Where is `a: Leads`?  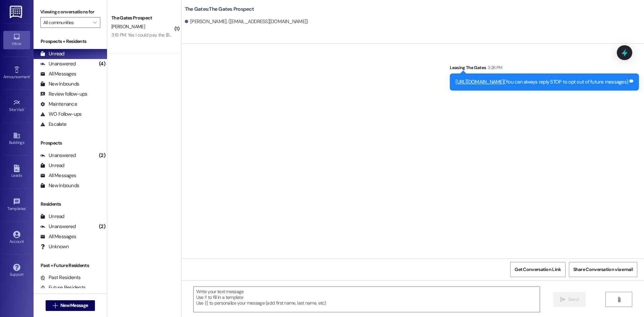 a: Leads is located at coordinates (17, 172).